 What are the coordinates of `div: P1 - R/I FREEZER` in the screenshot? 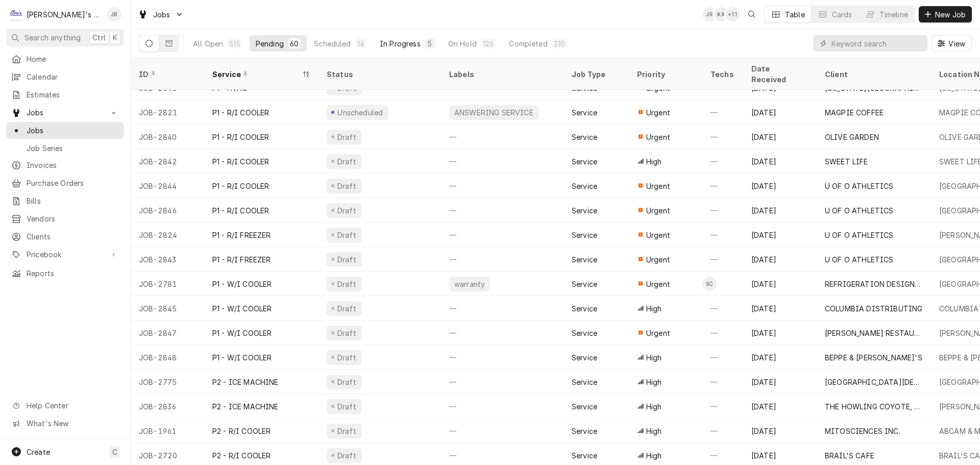 It's located at (241, 235).